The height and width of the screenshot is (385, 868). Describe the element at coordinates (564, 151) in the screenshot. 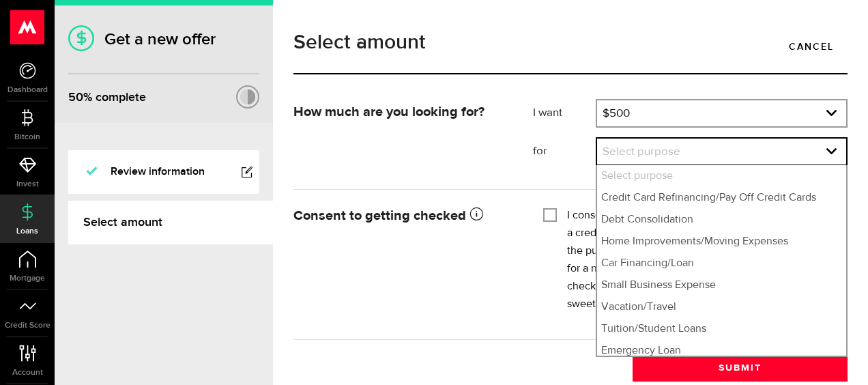

I see `label: for` at that location.